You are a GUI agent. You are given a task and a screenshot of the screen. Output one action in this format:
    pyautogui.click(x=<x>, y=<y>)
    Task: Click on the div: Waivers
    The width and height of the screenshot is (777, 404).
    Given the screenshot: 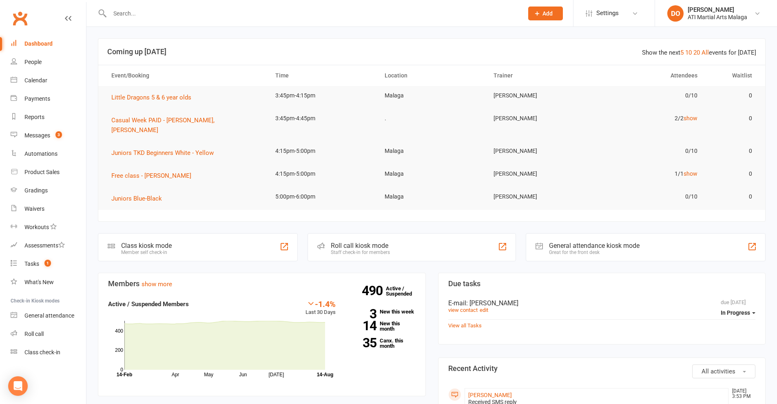 What is the action you would take?
    pyautogui.click(x=34, y=209)
    